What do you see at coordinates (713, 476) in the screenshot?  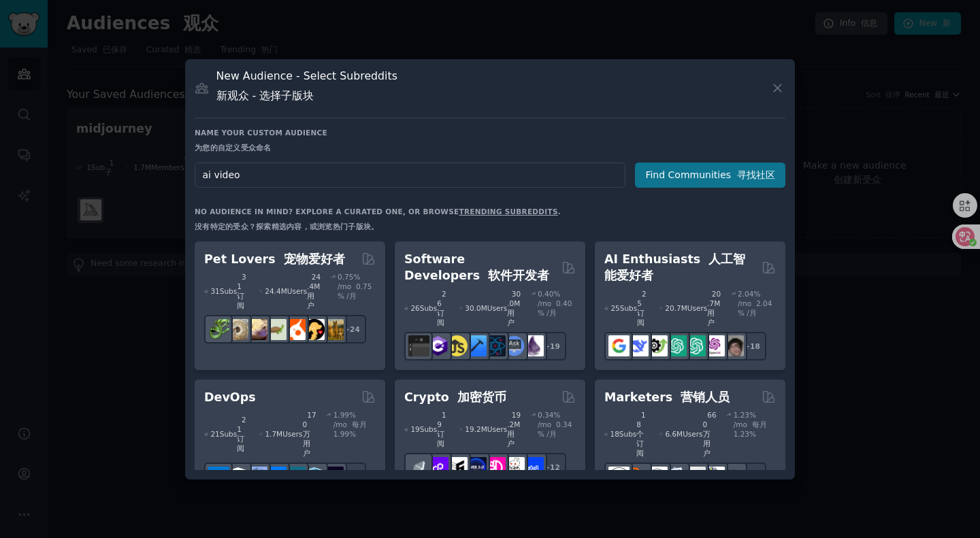 I see `img: MarketingResearch` at bounding box center [713, 476].